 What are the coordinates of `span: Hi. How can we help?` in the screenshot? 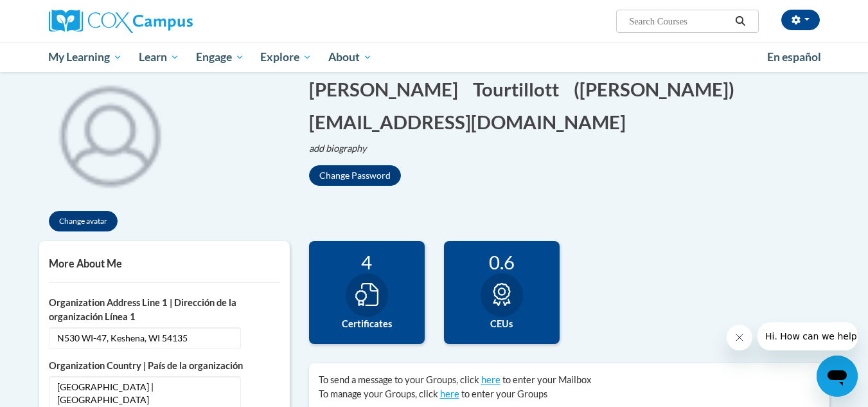 It's located at (56, 14).